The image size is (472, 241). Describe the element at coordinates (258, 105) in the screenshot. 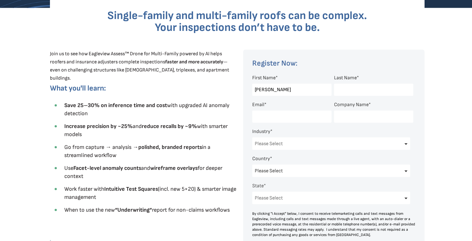

I see `span: Email` at that location.